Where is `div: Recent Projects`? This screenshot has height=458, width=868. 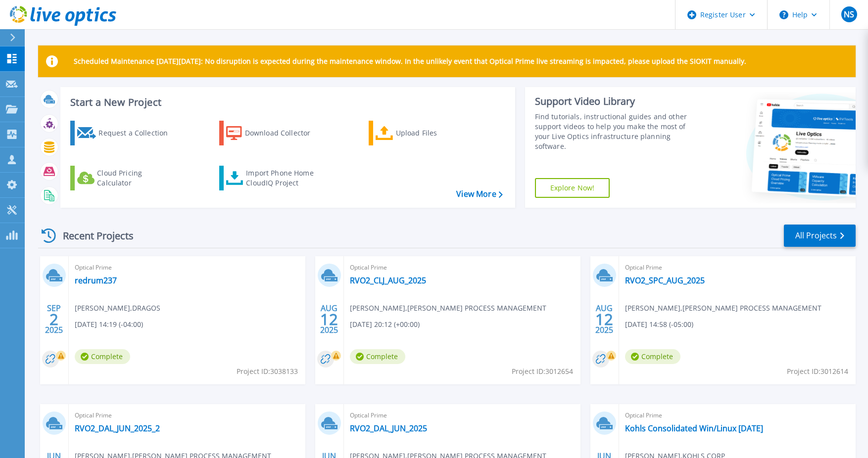
div: Recent Projects is located at coordinates (92, 235).